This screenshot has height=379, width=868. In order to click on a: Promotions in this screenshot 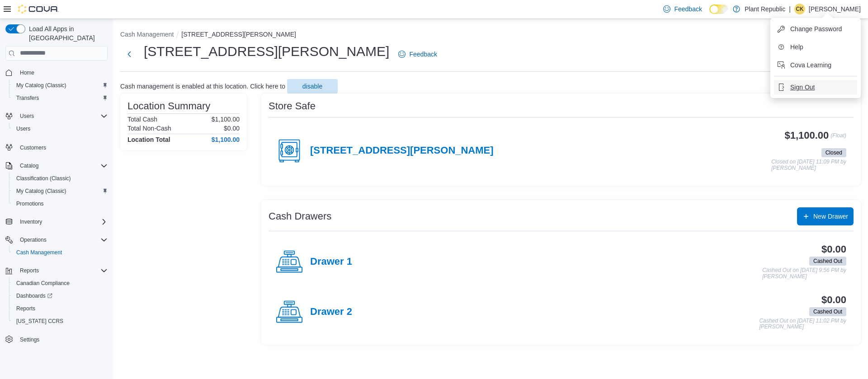, I will do `click(30, 204)`.